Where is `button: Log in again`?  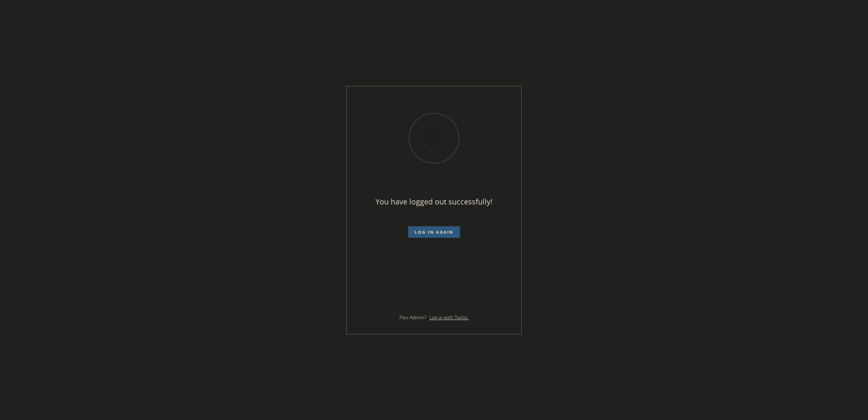 button: Log in again is located at coordinates (434, 232).